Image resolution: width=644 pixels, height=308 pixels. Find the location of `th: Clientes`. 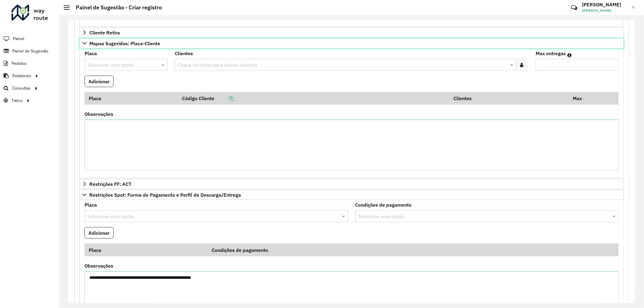

th: Clientes is located at coordinates (509, 98).